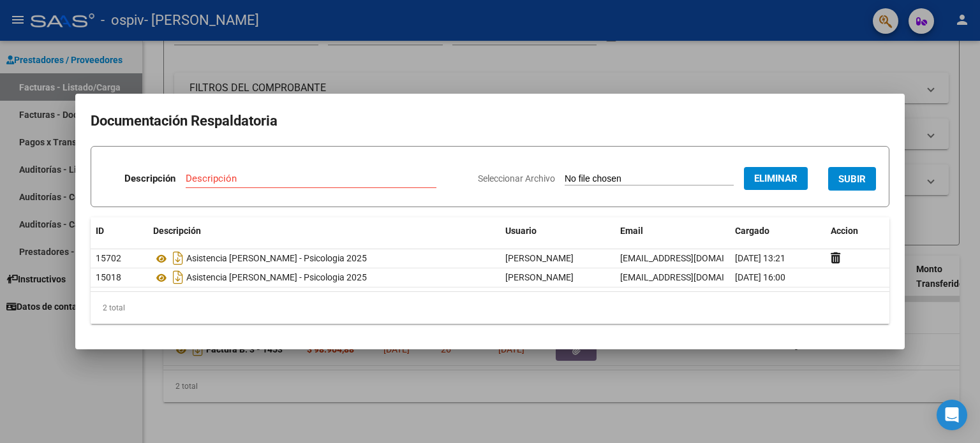 The height and width of the screenshot is (443, 980). What do you see at coordinates (852, 179) in the screenshot?
I see `span: SUBIR` at bounding box center [852, 179].